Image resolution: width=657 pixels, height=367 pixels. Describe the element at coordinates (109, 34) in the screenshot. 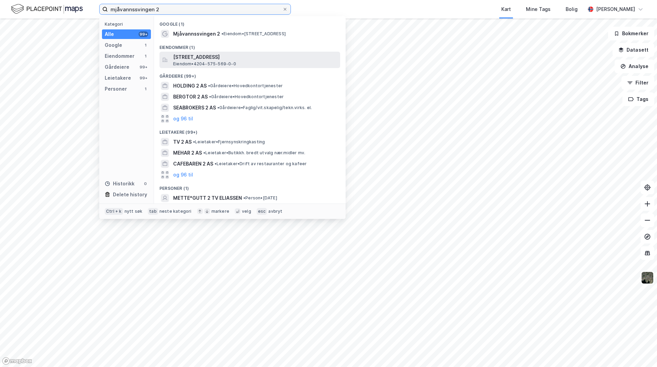

I see `div: Alle` at that location.